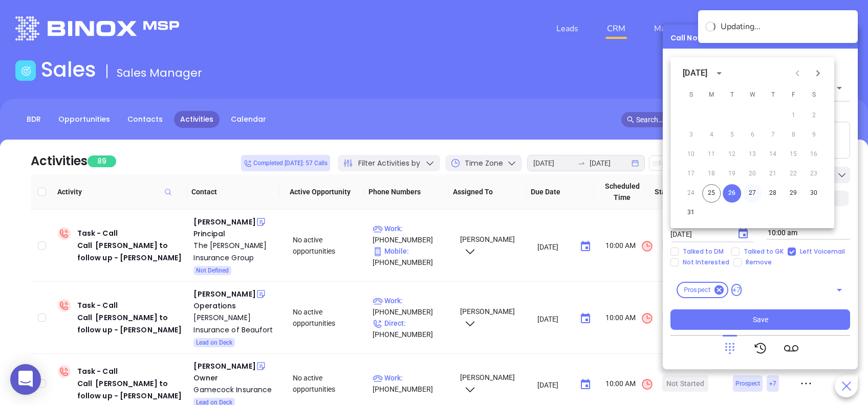  What do you see at coordinates (407, 192) in the screenshot?
I see `th: Phone Numbers` at bounding box center [407, 192].